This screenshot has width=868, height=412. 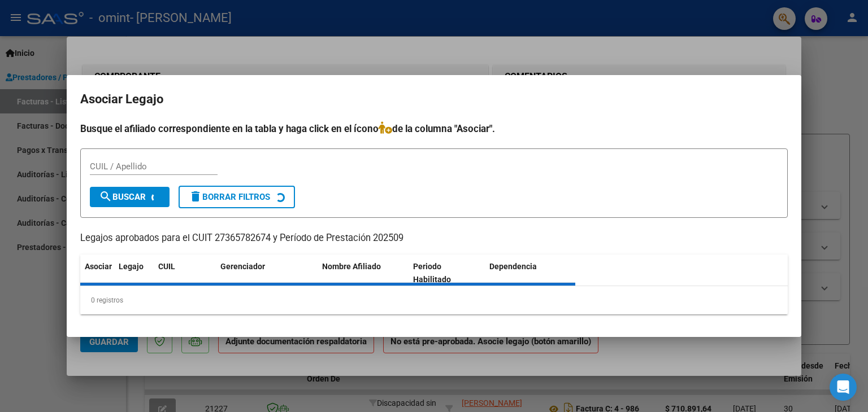 I want to click on p: Legajos aprobados para el CUIT 27365782674 y Período de Prestación 202509, so click(x=434, y=239).